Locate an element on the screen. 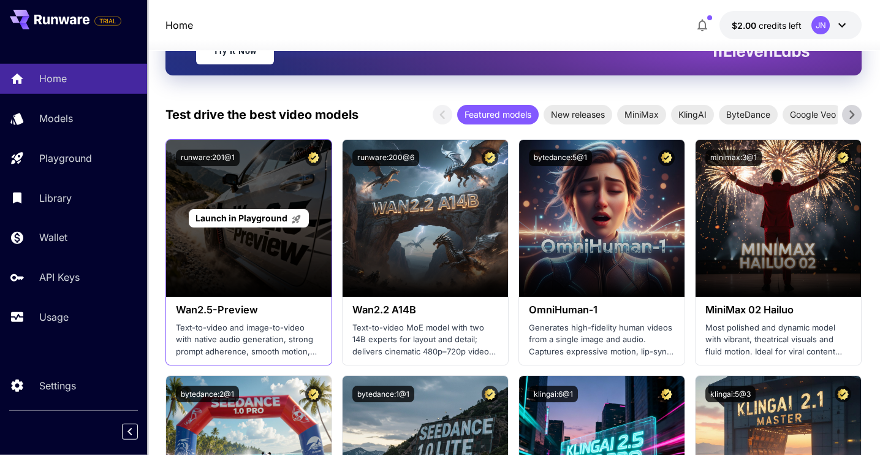 The image size is (880, 455). p: Models is located at coordinates (56, 118).